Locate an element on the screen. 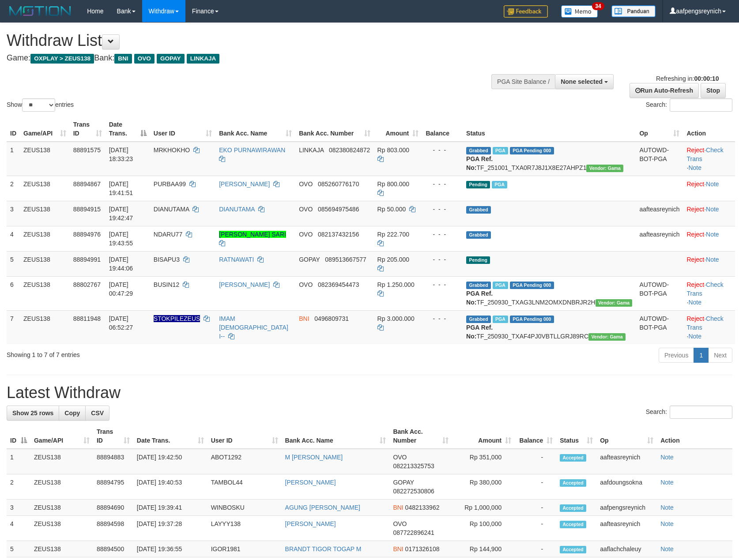 The width and height of the screenshot is (739, 560). span: Accepted is located at coordinates (573, 549).